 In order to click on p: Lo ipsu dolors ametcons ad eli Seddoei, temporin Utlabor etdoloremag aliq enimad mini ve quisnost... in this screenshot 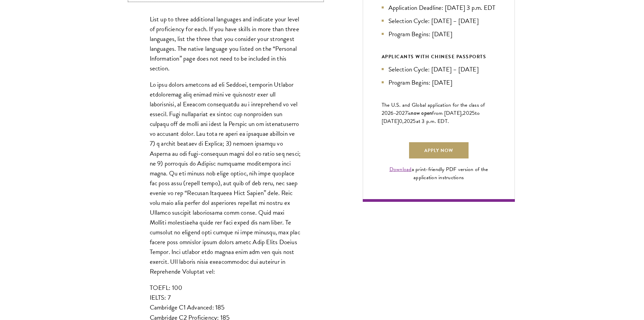, I will do `click(226, 178)`.